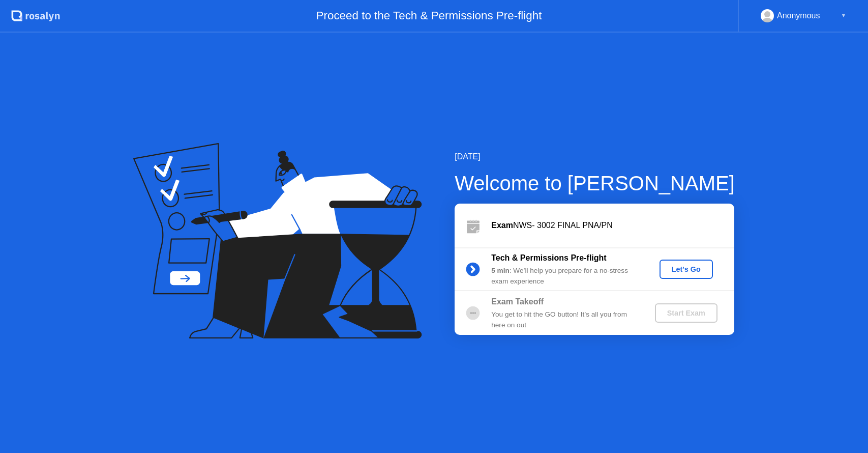 This screenshot has height=453, width=868. What do you see at coordinates (502, 225) in the screenshot?
I see `b: Exam` at bounding box center [502, 225].